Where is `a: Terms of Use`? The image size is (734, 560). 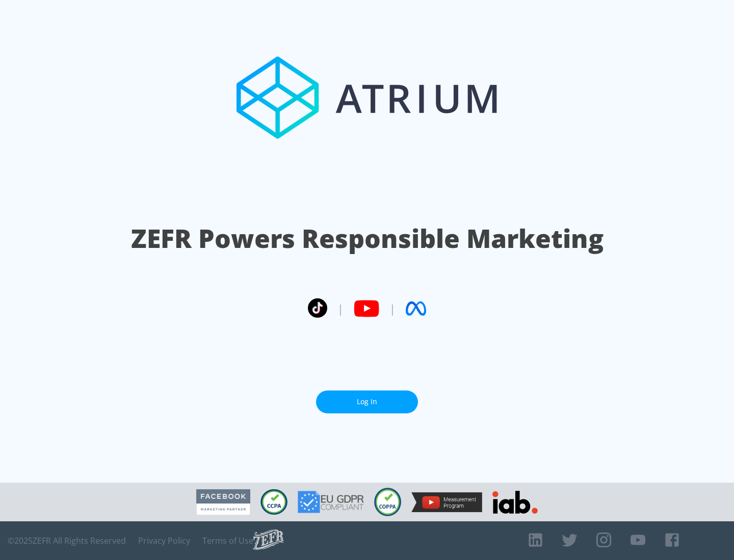
a: Terms of Use is located at coordinates (228, 541).